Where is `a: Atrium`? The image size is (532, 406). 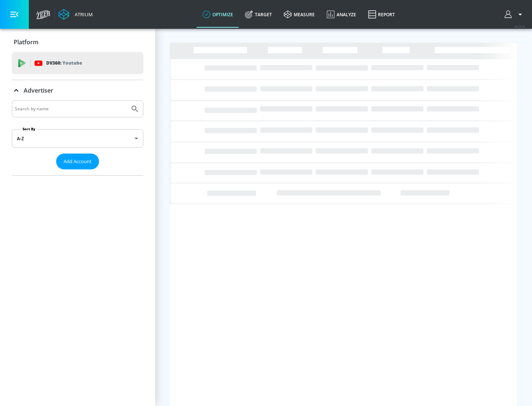 a: Atrium is located at coordinates (76, 14).